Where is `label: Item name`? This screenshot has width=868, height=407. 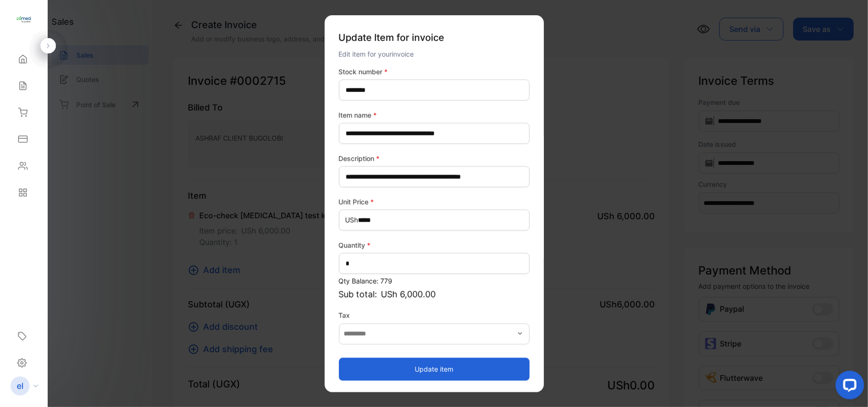
label: Item name is located at coordinates (435, 115).